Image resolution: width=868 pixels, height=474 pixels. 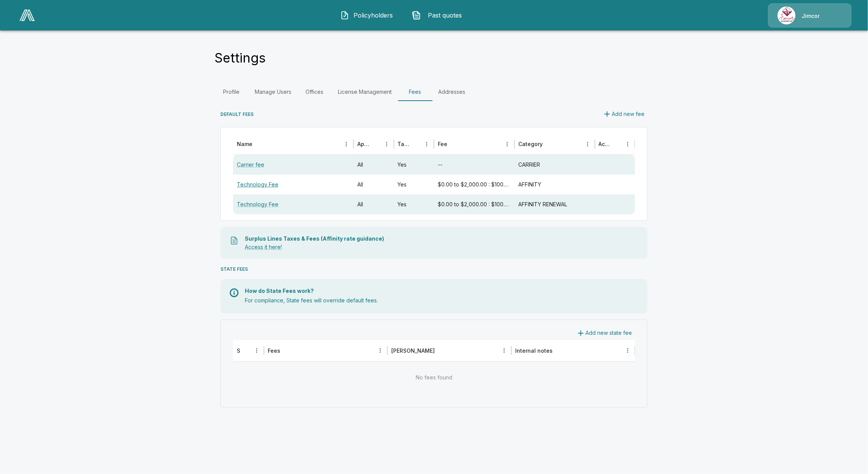 I want to click on div: Fee, so click(x=443, y=144).